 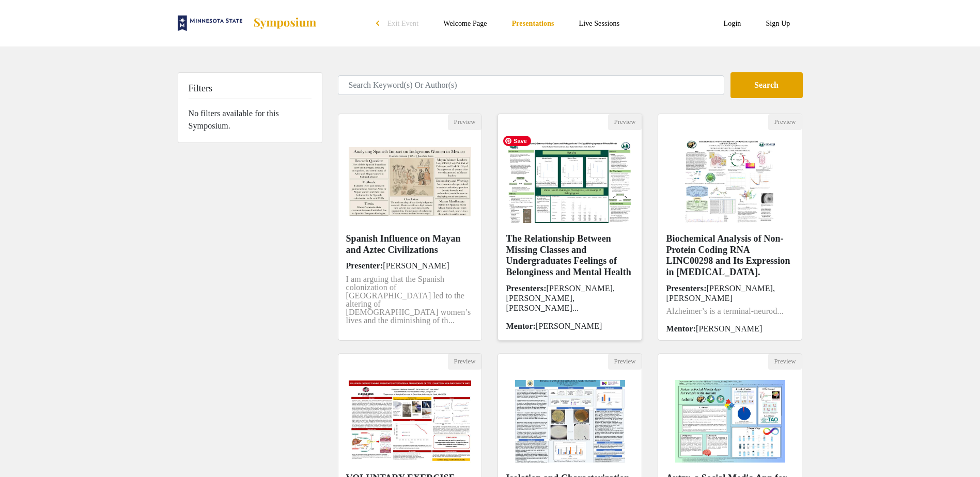 What do you see at coordinates (410, 266) in the screenshot?
I see `h6: Presenter:` at bounding box center [410, 266].